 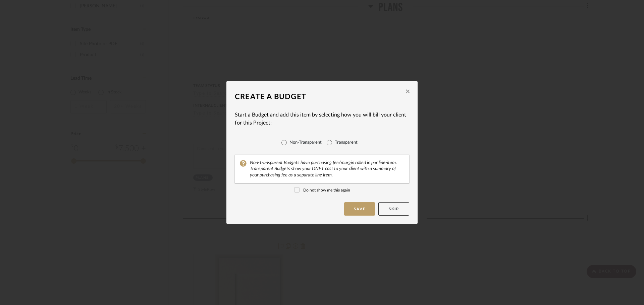 What do you see at coordinates (322, 97) in the screenshot?
I see `div: Create a Budget` at bounding box center [322, 97].